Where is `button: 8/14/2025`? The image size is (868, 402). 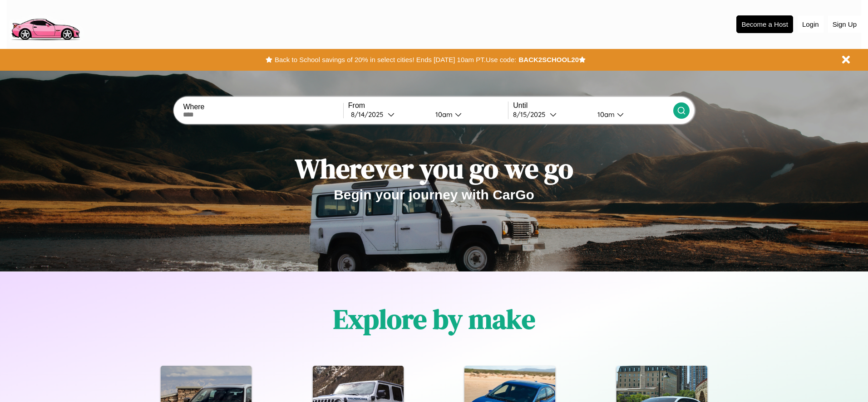
button: 8/14/2025 is located at coordinates (388, 114).